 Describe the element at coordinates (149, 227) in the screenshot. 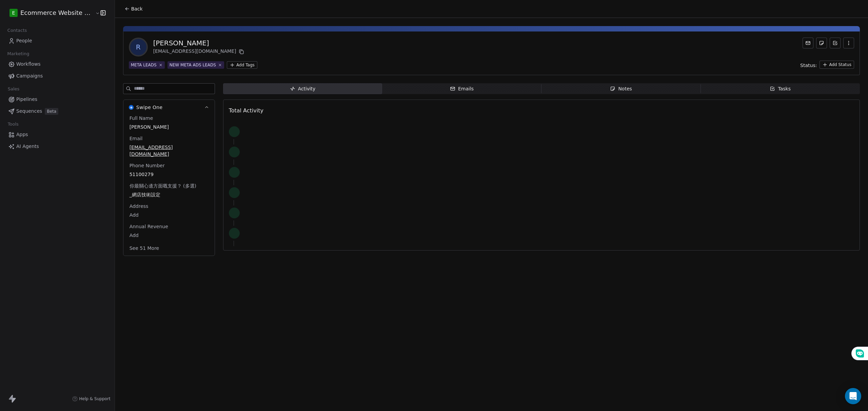

I see `span: Annual Revenue` at that location.